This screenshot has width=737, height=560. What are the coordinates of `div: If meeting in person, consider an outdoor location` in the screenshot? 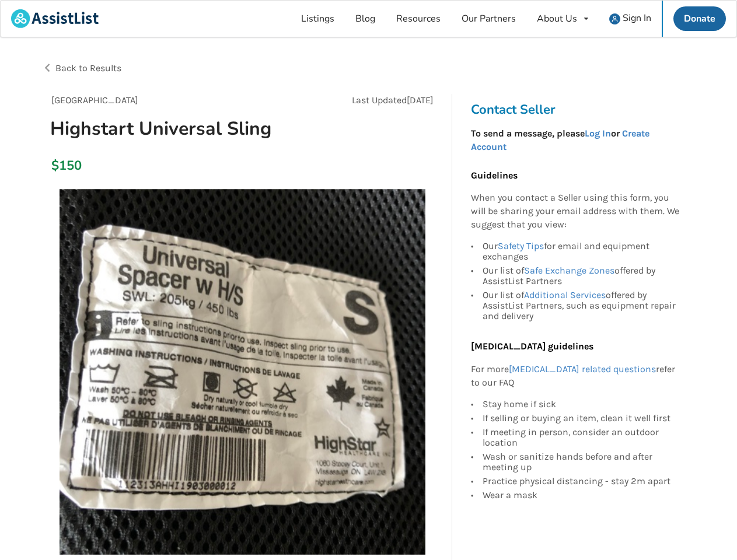 It's located at (581, 437).